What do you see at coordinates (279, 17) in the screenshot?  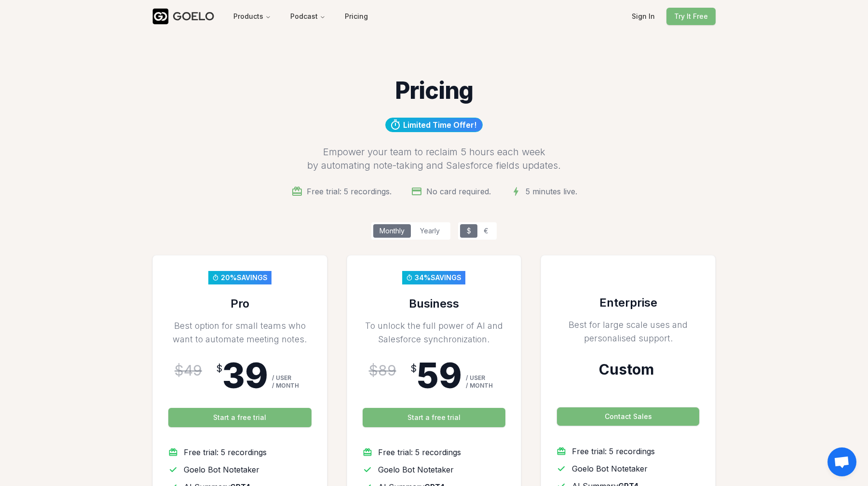 I see `nav: Main` at bounding box center [279, 17].